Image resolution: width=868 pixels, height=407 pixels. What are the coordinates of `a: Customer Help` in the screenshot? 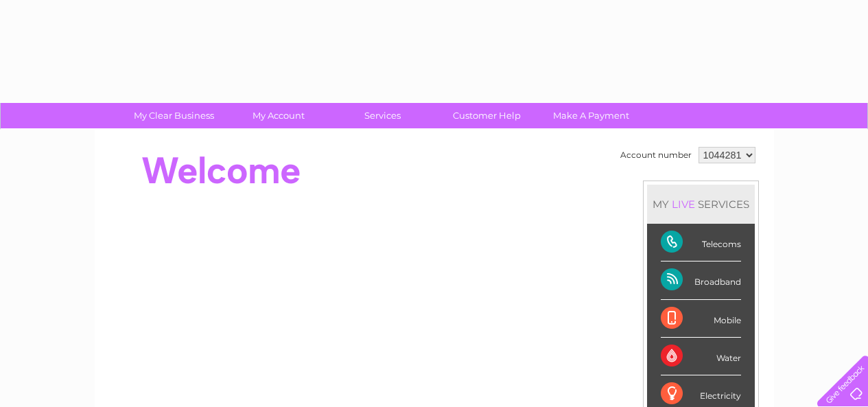 It's located at (487, 115).